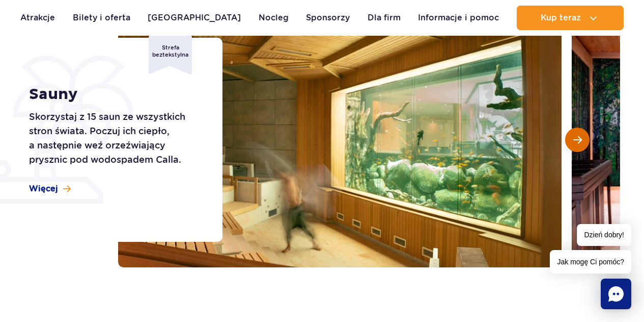 The width and height of the screenshot is (644, 322). I want to click on button: Następny slajd, so click(577, 139).